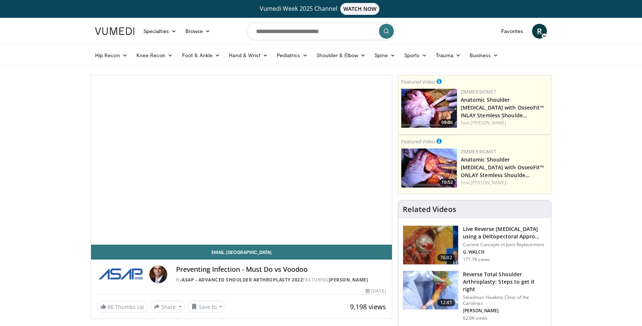  What do you see at coordinates (201, 55) in the screenshot?
I see `a: Foot & Ankle` at bounding box center [201, 55].